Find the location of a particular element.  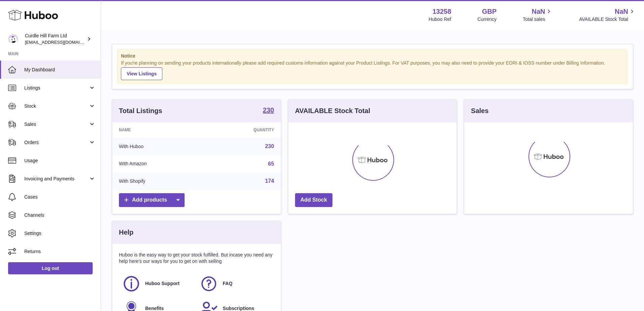

span: Huboo Support is located at coordinates (162, 283).